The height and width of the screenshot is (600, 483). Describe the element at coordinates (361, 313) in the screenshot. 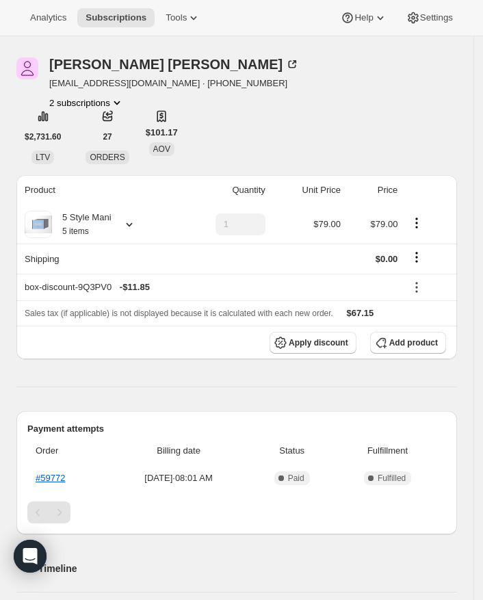

I see `span: $67.15` at that location.